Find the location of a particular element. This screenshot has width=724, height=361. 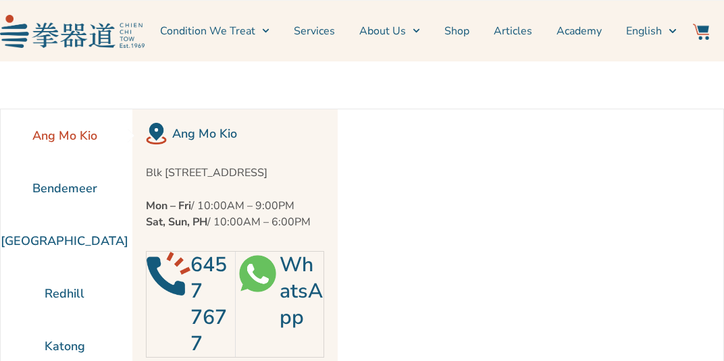

nav: Menu is located at coordinates (413, 31).